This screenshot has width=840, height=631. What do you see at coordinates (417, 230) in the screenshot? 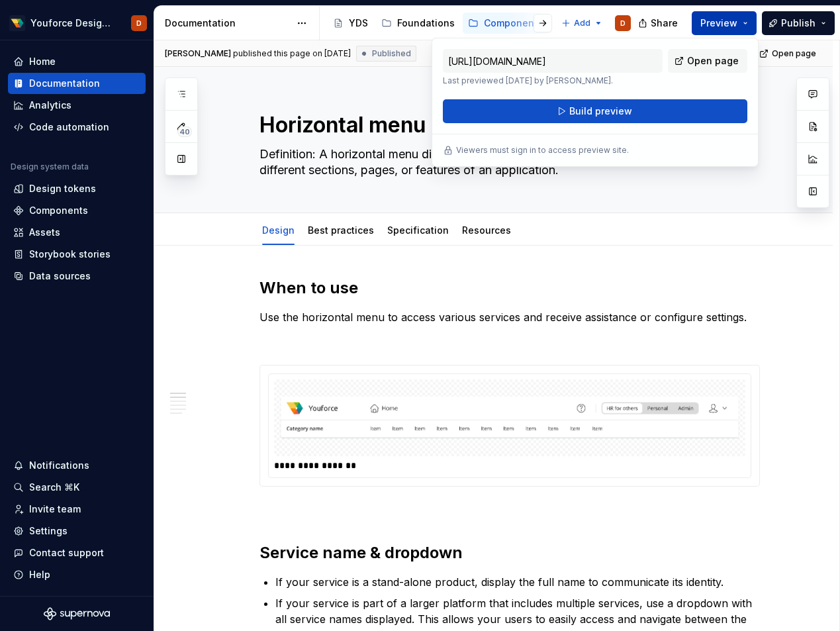
I see `div: Specification` at bounding box center [417, 230].